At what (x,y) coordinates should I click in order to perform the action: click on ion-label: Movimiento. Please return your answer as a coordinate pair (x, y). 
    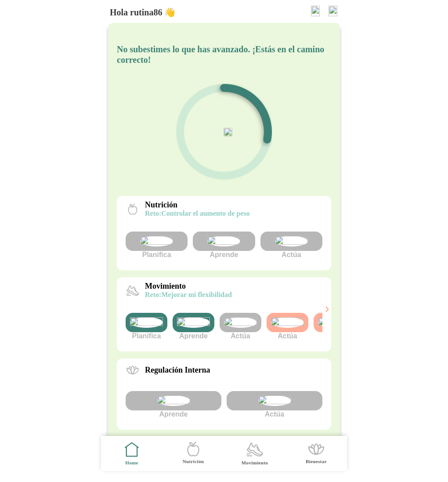
    Looking at the image, I should click on (255, 463).